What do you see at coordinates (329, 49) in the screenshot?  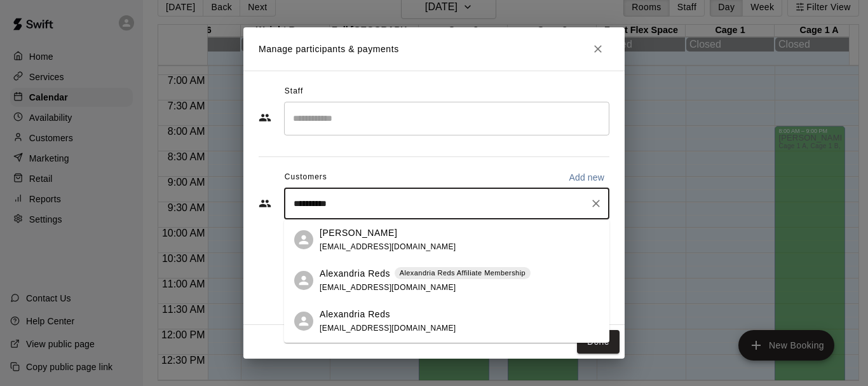 I see `p: Manage participants & payments` at bounding box center [329, 49].